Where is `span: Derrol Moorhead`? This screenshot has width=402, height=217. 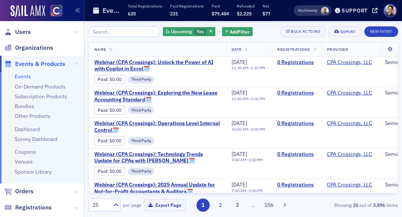 span: Derrol Moorhead is located at coordinates (325, 11).